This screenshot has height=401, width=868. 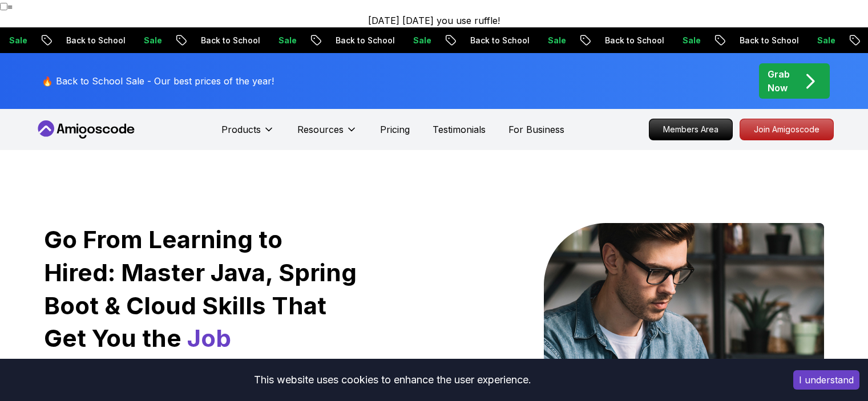 I want to click on p: Pricing, so click(x=395, y=130).